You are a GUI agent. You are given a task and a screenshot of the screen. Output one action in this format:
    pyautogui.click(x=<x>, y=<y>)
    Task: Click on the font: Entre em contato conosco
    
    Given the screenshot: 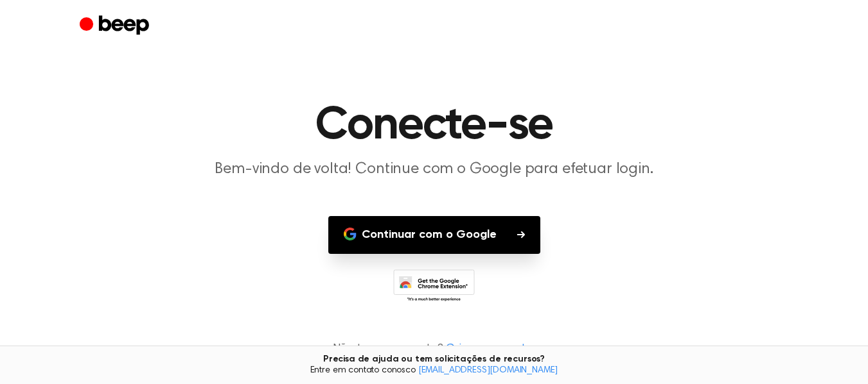 What is the action you would take?
    pyautogui.click(x=363, y=371)
    